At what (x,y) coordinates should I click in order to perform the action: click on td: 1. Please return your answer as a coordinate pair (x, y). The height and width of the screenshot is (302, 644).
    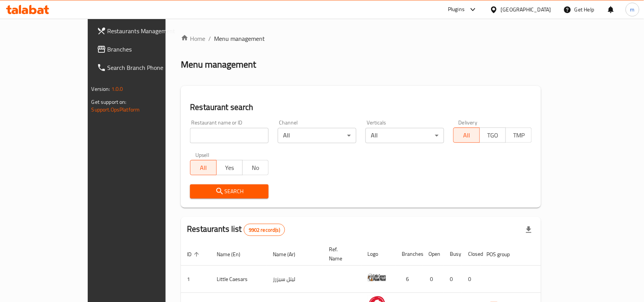
    Looking at the image, I should click on (196, 279).